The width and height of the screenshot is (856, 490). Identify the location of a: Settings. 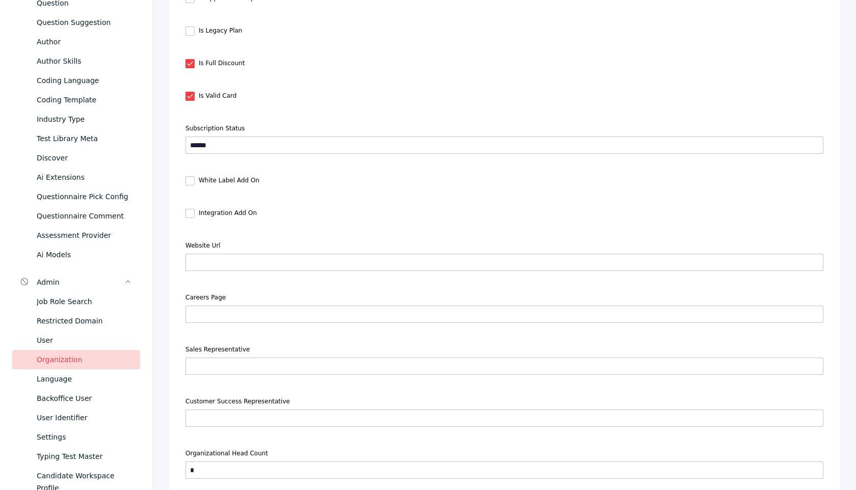
(76, 437).